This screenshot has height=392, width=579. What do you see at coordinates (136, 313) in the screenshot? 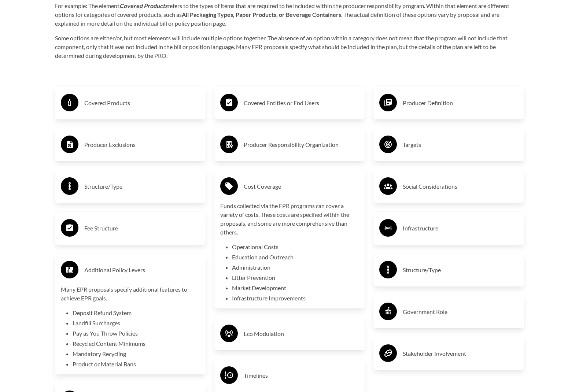
I see `li: Deposit Refund System` at bounding box center [136, 313].